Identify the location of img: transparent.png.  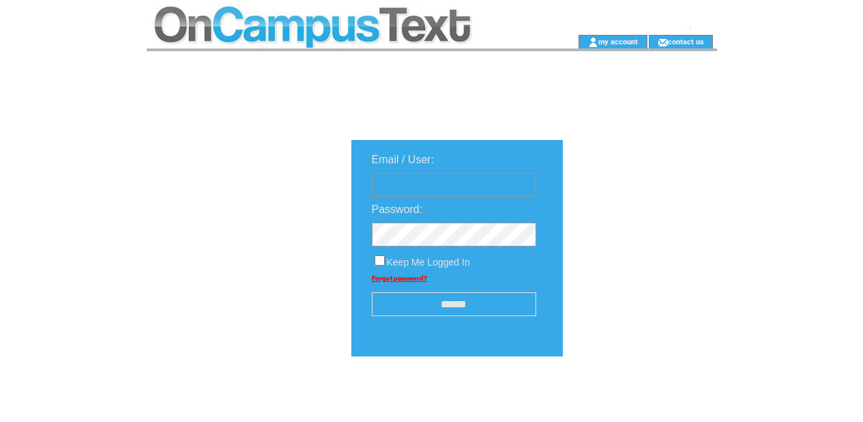
(637, 399).